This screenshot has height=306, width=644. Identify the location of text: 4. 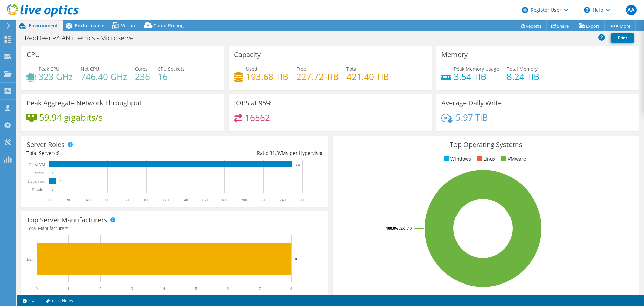
(164, 288).